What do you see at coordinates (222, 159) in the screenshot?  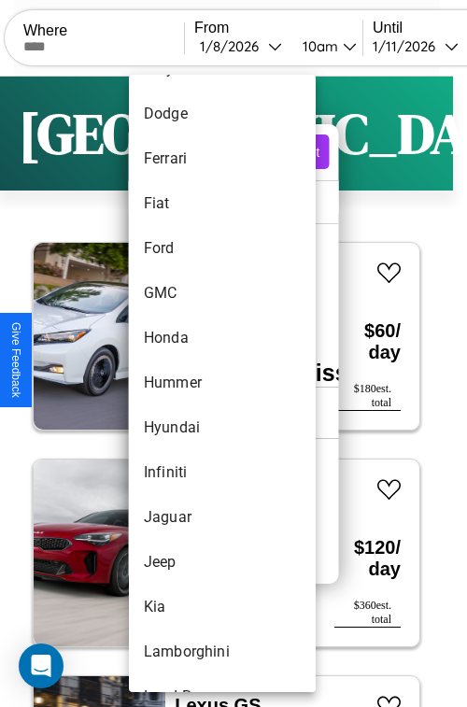 I see `li: Ferrari` at bounding box center [222, 159].